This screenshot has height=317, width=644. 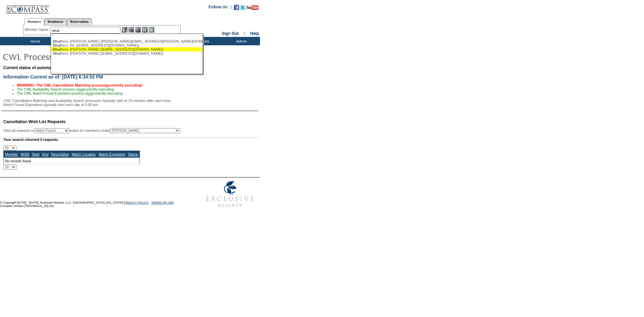 I want to click on a: Help, so click(x=254, y=33).